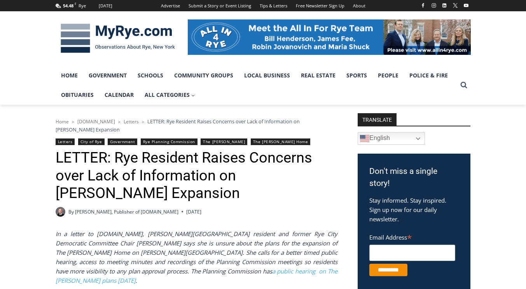  What do you see at coordinates (377, 119) in the screenshot?
I see `strong: TRANSLATE` at bounding box center [377, 119].